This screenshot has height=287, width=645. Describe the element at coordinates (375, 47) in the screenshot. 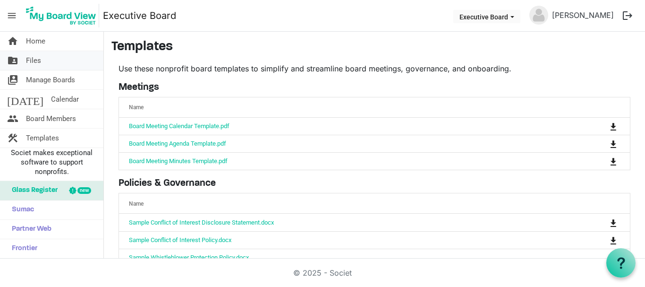

I see `h3: Templates` at that location.